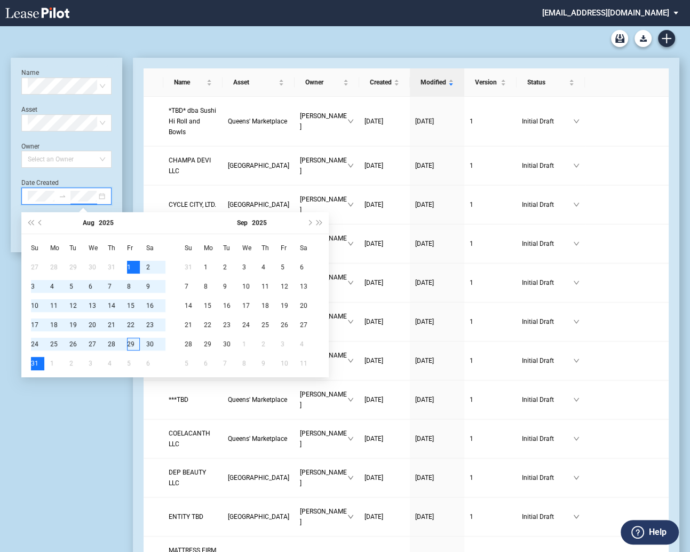 This screenshot has height=552, width=690. I want to click on td: 2025-08-07, so click(117, 286).